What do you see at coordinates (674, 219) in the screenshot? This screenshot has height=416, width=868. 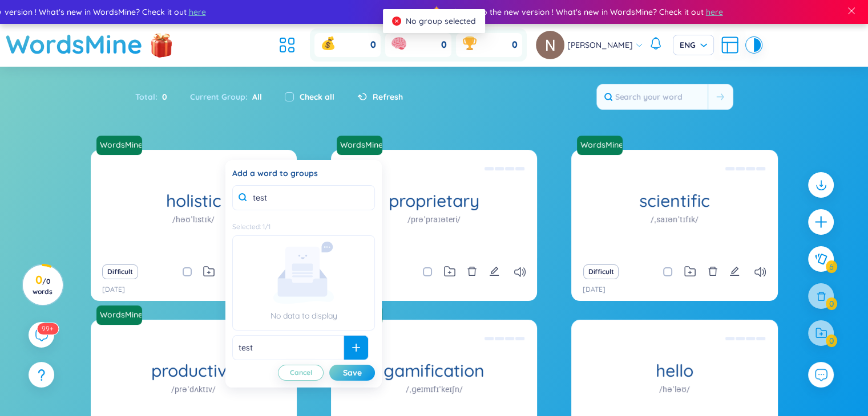 I see `h1: /ˌsaɪənˈtɪfɪk/` at bounding box center [674, 219].